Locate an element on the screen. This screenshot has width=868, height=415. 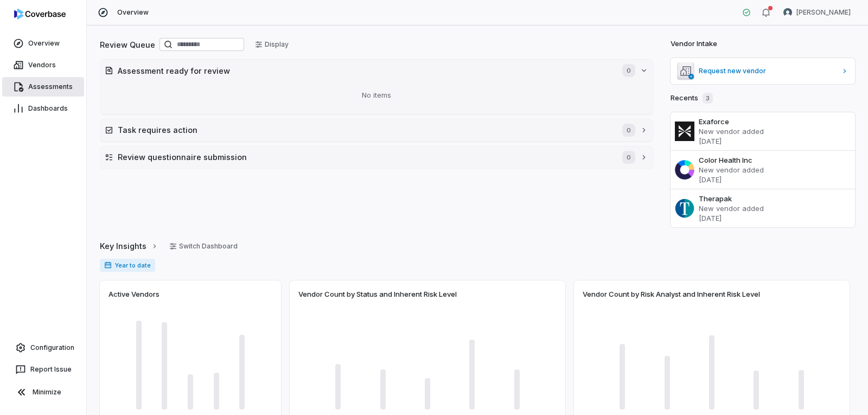
span: Year to date is located at coordinates (128, 265).